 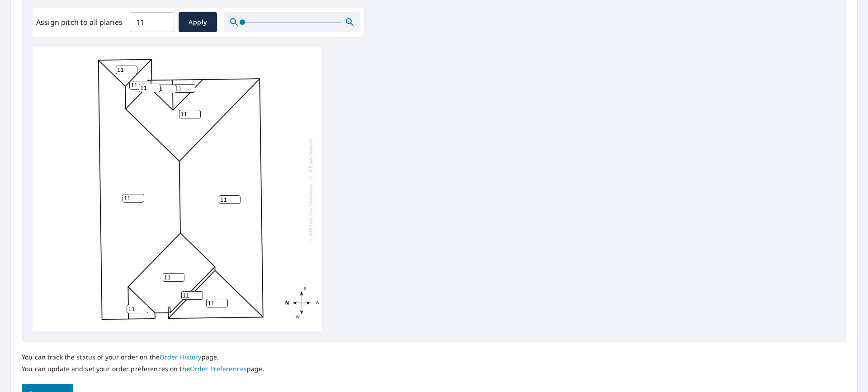 I want to click on p: You can track the status of your order on the page., so click(x=143, y=357).